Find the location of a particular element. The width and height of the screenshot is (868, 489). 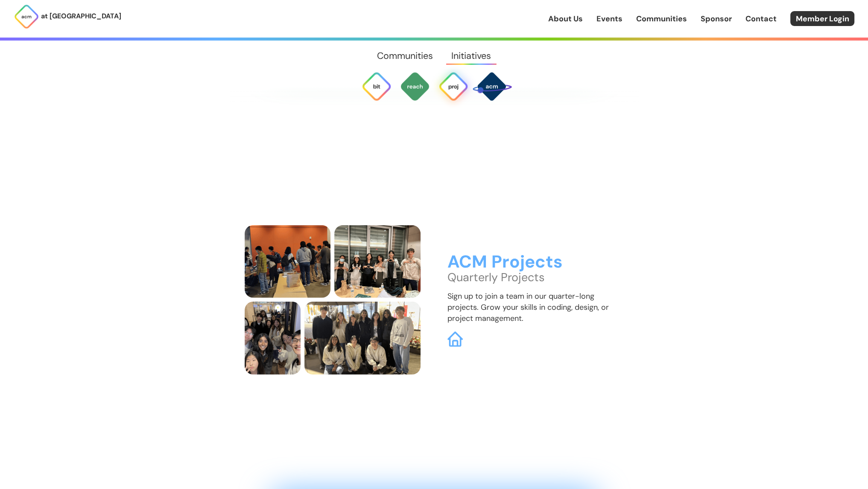

a: ACM Projects Website is located at coordinates (455, 339).